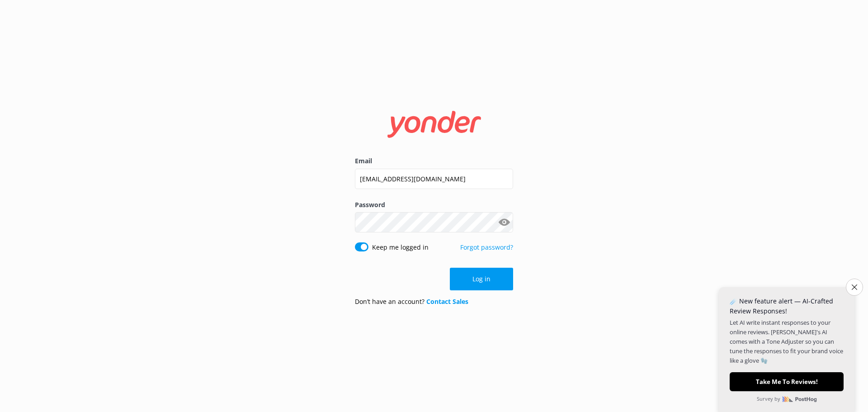 This screenshot has height=412, width=868. I want to click on label: Keep me logged in, so click(400, 248).